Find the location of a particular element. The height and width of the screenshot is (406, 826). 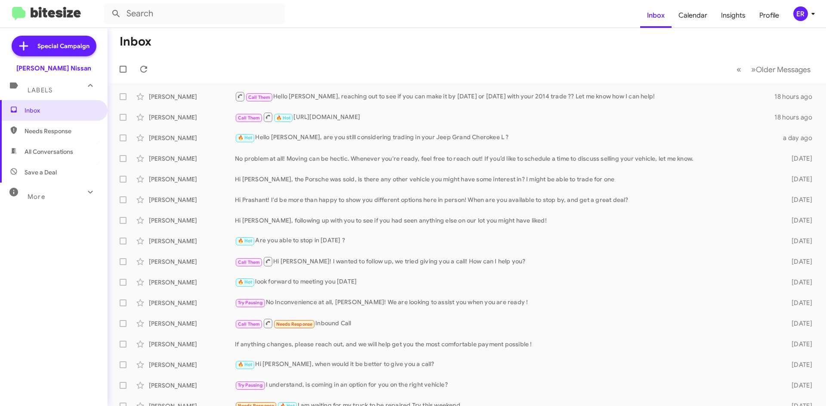

input: Search is located at coordinates (194, 14).